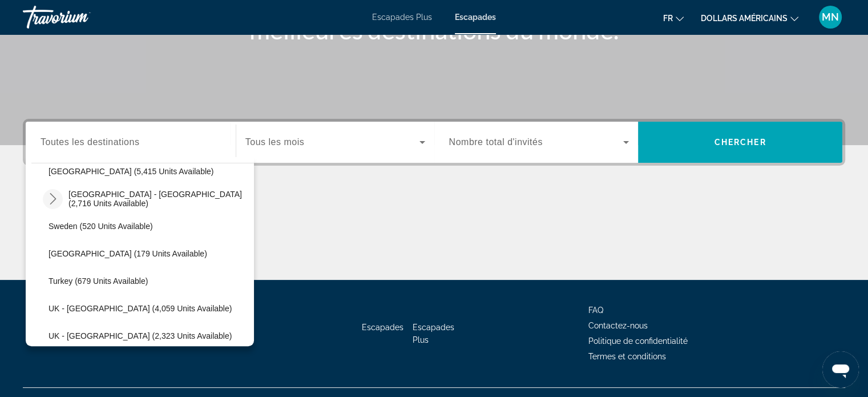 The height and width of the screenshot is (397, 868). What do you see at coordinates (149, 281) in the screenshot?
I see `button: Select destination: Turkey (679 units available)` at bounding box center [149, 281].